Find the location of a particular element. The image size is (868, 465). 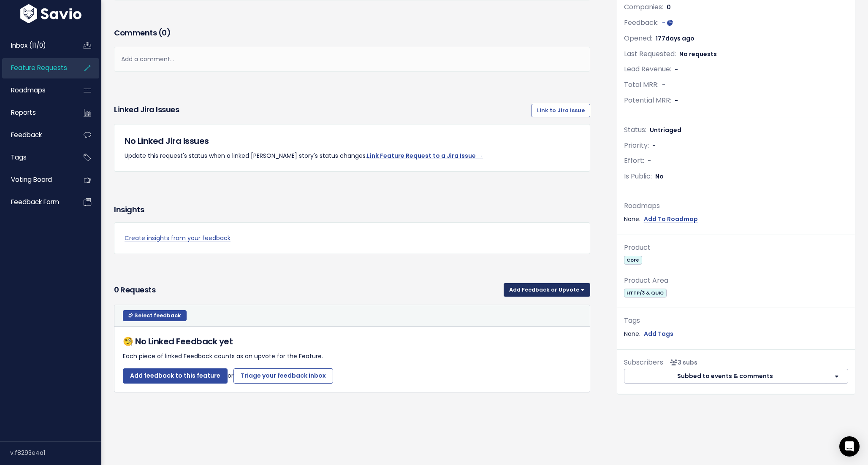

a: Add To Roadmap is located at coordinates (671, 219).